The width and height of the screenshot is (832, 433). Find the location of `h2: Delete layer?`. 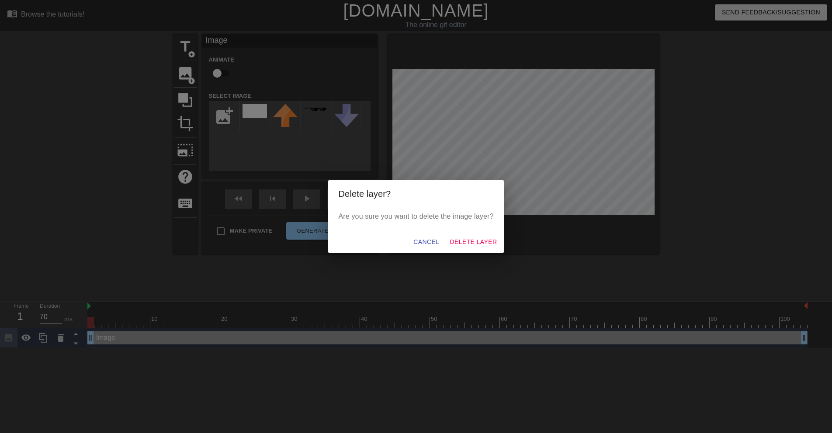

h2: Delete layer? is located at coordinates (416, 194).